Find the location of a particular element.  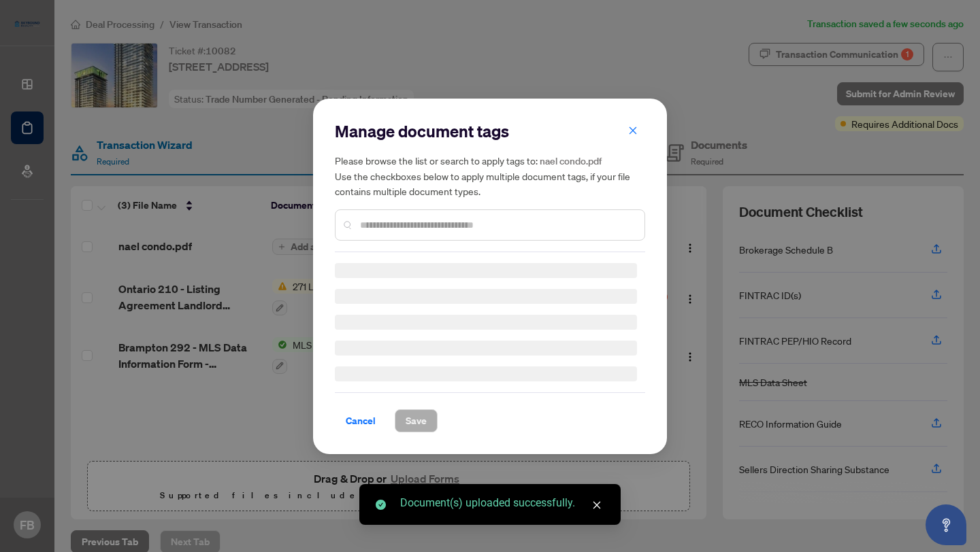

h5: Please browse the list or search to apply tags to: Use the checkboxes below to apply multiple doc... is located at coordinates (490, 176).